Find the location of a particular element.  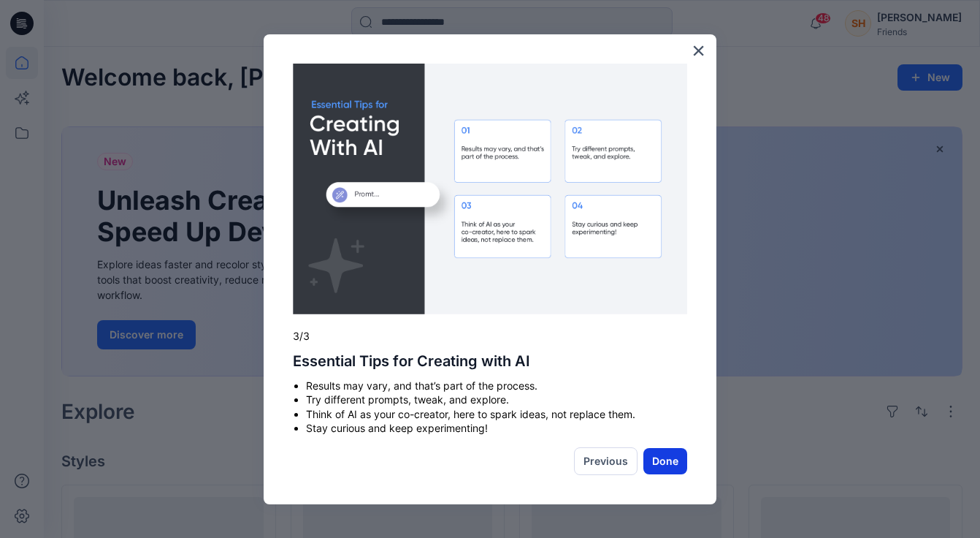

button: Previous is located at coordinates (605, 461).